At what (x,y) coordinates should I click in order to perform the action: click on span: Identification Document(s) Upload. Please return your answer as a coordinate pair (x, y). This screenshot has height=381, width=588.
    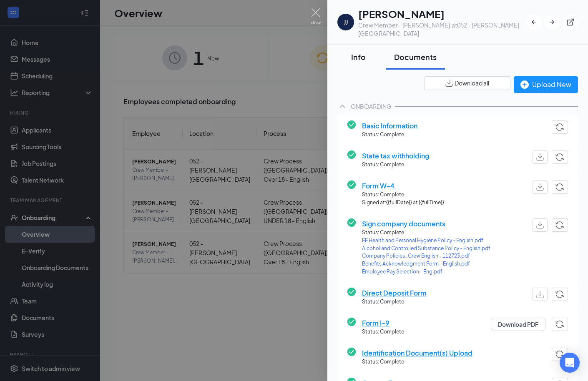
    Looking at the image, I should click on (417, 352).